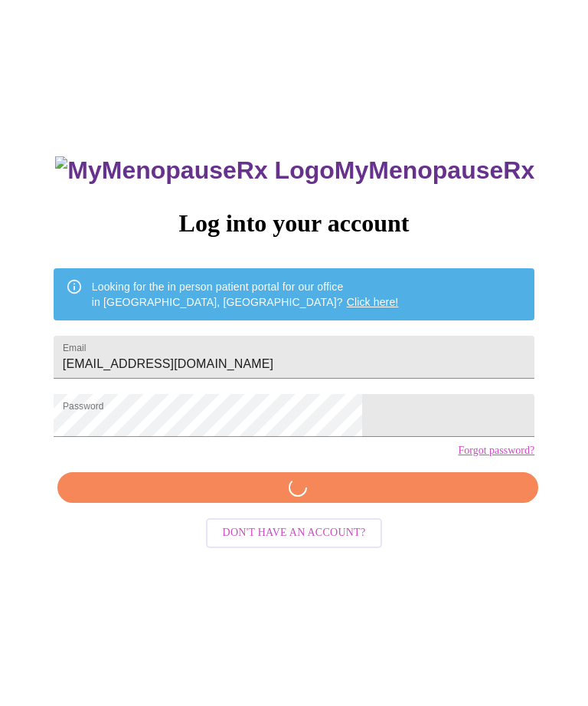 The height and width of the screenshot is (706, 588). What do you see at coordinates (294, 533) in the screenshot?
I see `button: Don't have an account?` at bounding box center [294, 533].